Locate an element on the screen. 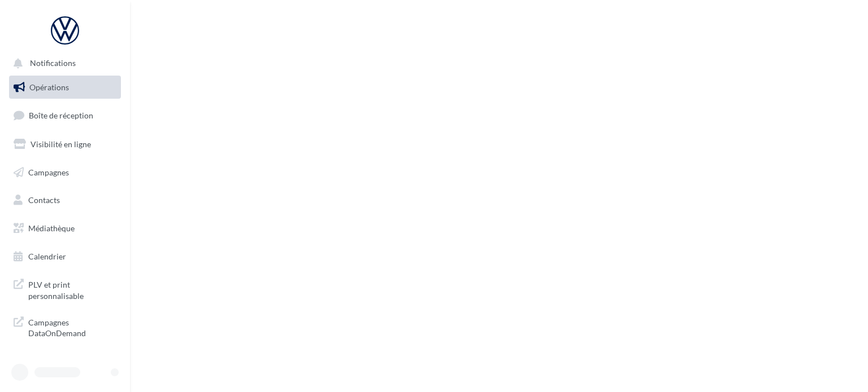  a: Campagnes is located at coordinates (65, 173).